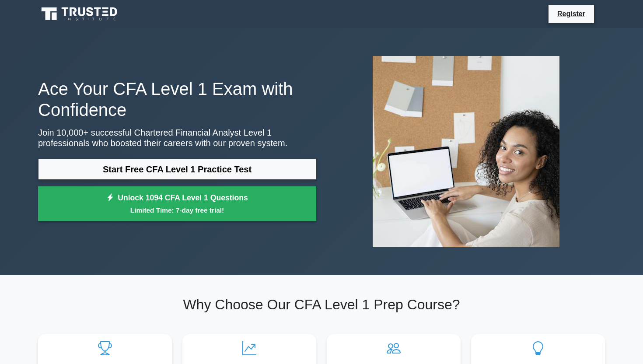 Image resolution: width=643 pixels, height=364 pixels. Describe the element at coordinates (177, 99) in the screenshot. I see `h1: Ace Your CFA Level 1 Exam with Confidence` at that location.